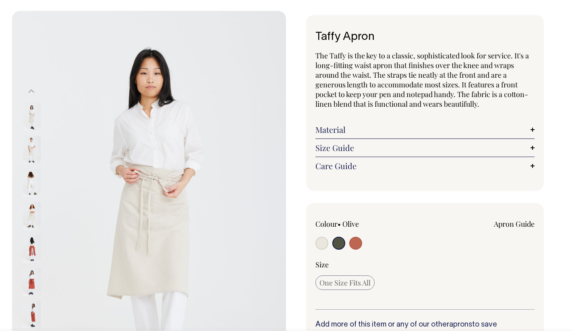 This screenshot has height=331, width=572. Describe the element at coordinates (425, 325) in the screenshot. I see `h6: Add more of this item or any of our other to save` at that location.